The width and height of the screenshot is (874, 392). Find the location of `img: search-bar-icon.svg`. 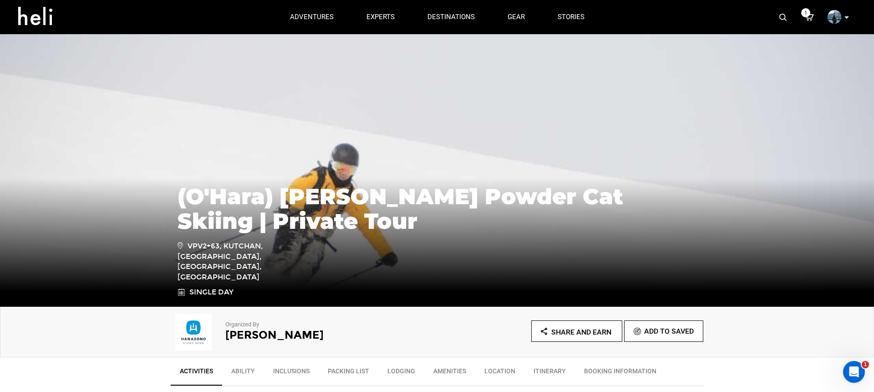

img: search-bar-icon.svg is located at coordinates (783, 17).